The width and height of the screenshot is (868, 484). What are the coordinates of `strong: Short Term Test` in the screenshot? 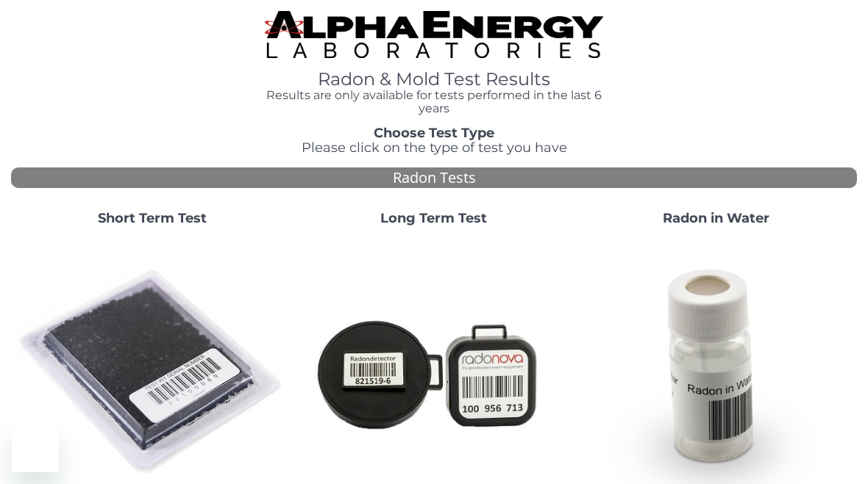 It's located at (152, 218).